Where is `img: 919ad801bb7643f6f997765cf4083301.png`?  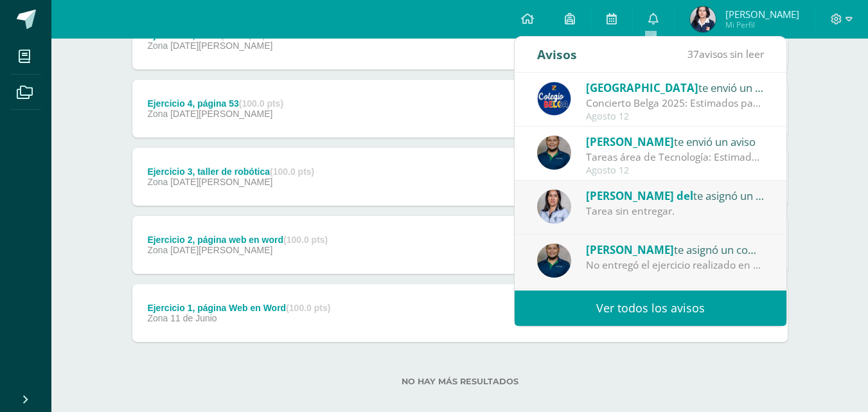 img: 919ad801bb7643f6f997765cf4083301.png is located at coordinates (554, 99).